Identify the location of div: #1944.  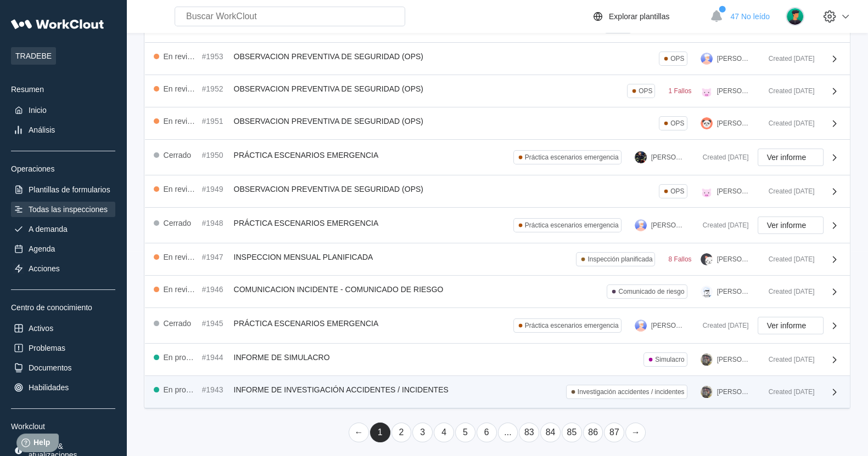
(216, 358).